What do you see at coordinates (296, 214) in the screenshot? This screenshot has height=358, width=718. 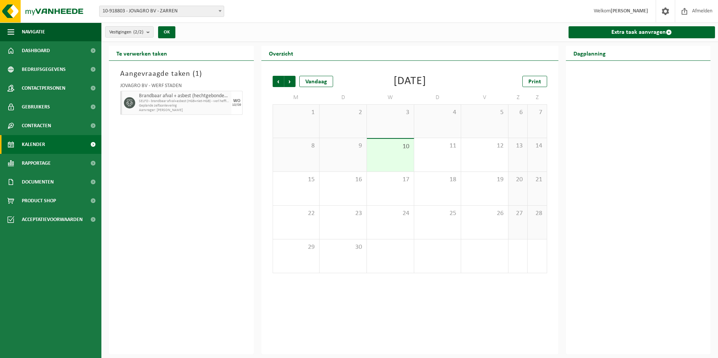 I see `span: 22` at bounding box center [296, 214].